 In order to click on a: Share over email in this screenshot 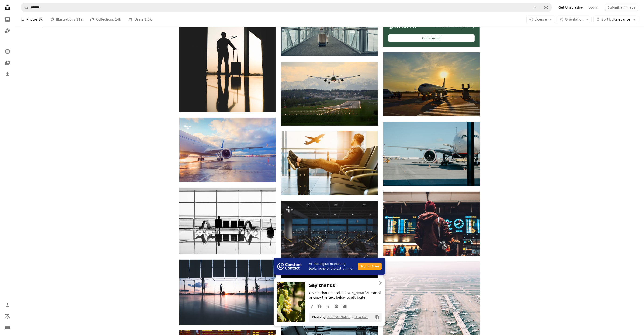, I will do `click(345, 306)`.